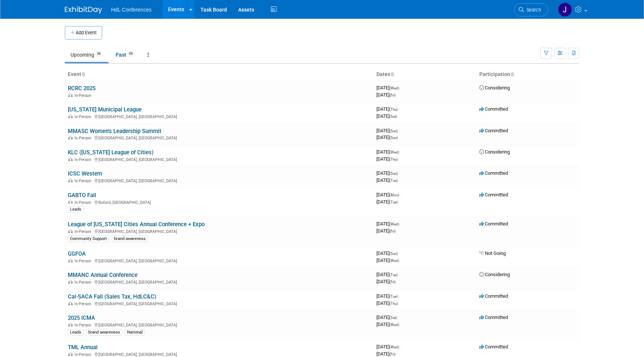 The width and height of the screenshot is (644, 357). I want to click on a: MMASC Women's Leadership Summit, so click(114, 131).